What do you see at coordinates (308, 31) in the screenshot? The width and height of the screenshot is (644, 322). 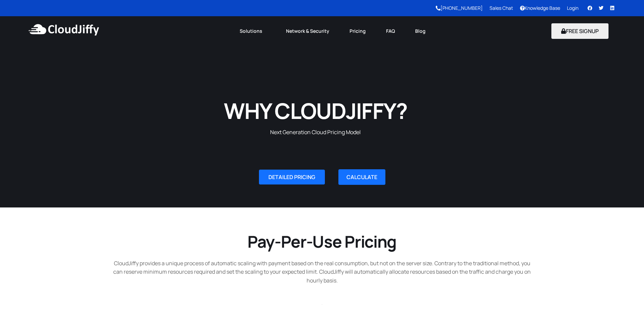 I see `a: Network & Security` at bounding box center [308, 31].